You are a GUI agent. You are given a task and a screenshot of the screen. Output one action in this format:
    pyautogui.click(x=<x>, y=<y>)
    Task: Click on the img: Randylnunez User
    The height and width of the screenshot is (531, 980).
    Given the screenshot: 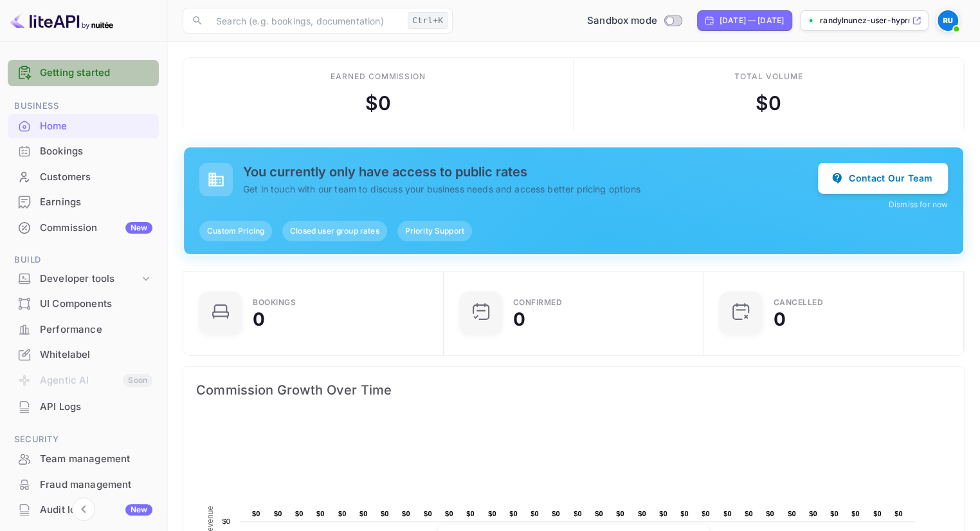 What is the action you would take?
    pyautogui.click(x=948, y=20)
    